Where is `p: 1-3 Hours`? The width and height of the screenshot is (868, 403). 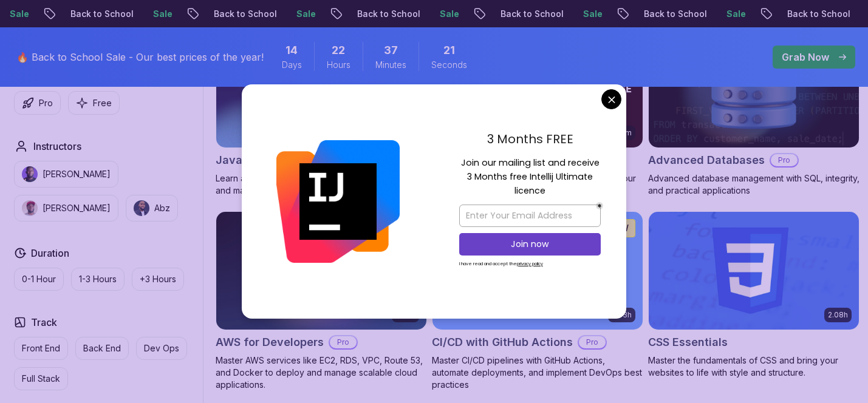 p: 1-3 Hours is located at coordinates (98, 279).